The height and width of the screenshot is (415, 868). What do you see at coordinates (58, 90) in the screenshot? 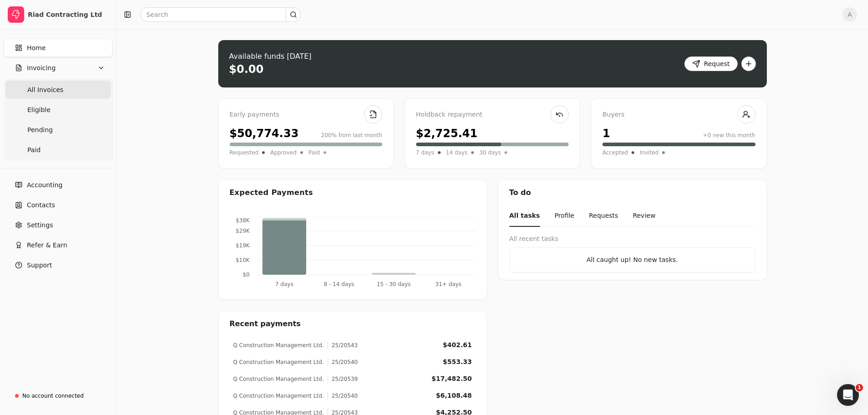
I see `a: All Invoices` at bounding box center [58, 90].